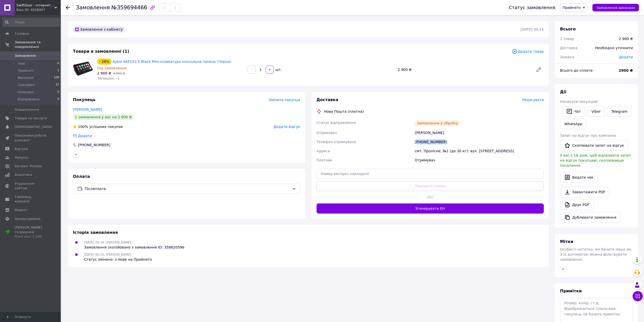 The height and width of the screenshot is (322, 644). I want to click on a: Ajazz AKP153 E Black Міні-клавіатура консольна панель (Чорна), so click(172, 62).